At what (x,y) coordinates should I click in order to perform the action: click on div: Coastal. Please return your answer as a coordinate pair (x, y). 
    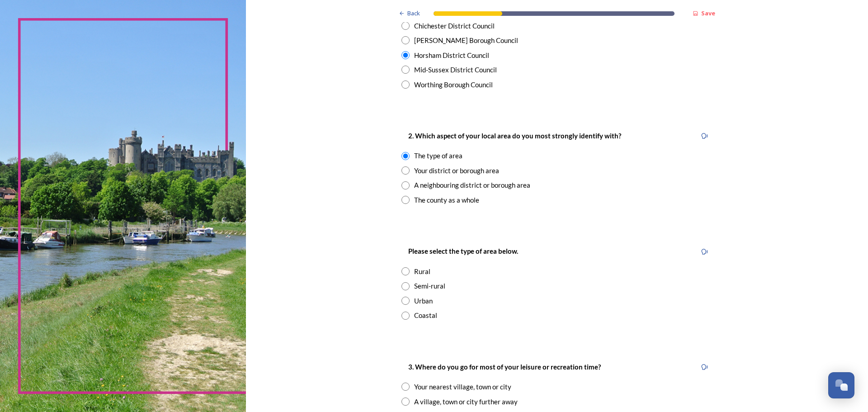
    Looking at the image, I should click on (426, 315).